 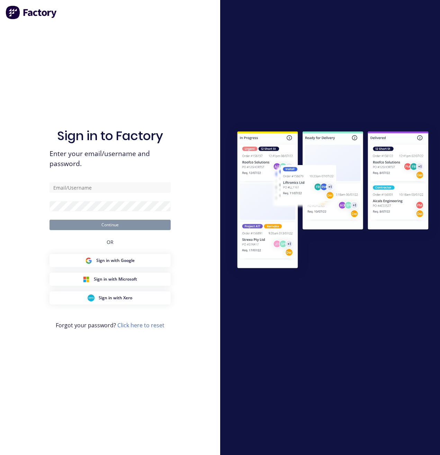 What do you see at coordinates (110, 188) in the screenshot?
I see `input: Email/Username` at bounding box center [110, 188].